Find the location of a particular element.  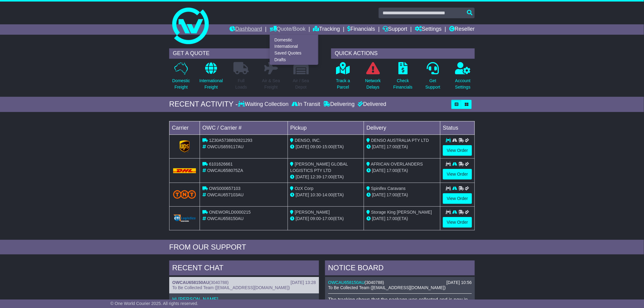

span: 3040788 is located at coordinates (219, 283).